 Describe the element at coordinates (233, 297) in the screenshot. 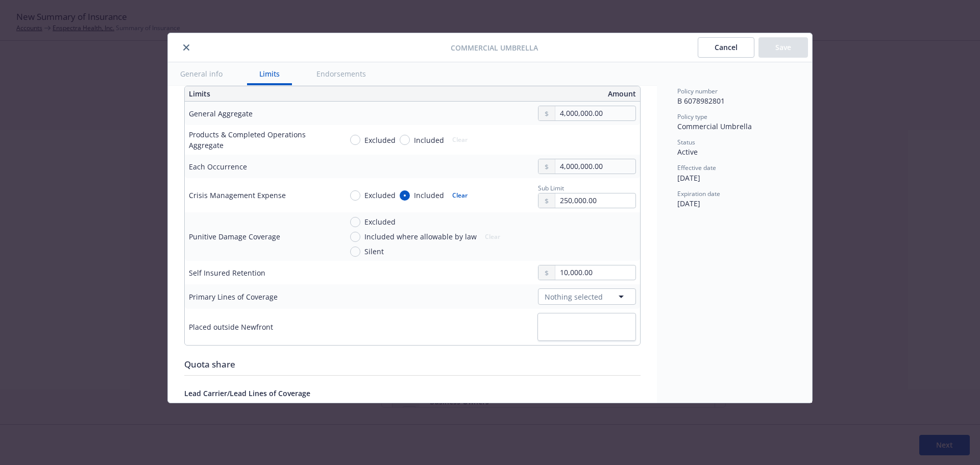

I see `div: Primary Lines of Coverage` at that location.